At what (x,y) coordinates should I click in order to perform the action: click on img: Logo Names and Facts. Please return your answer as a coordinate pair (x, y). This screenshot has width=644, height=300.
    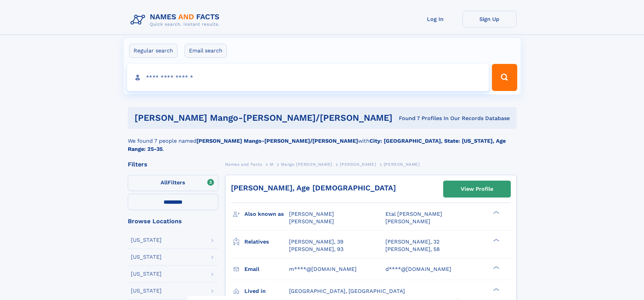
    Looking at the image, I should click on (177, 20).